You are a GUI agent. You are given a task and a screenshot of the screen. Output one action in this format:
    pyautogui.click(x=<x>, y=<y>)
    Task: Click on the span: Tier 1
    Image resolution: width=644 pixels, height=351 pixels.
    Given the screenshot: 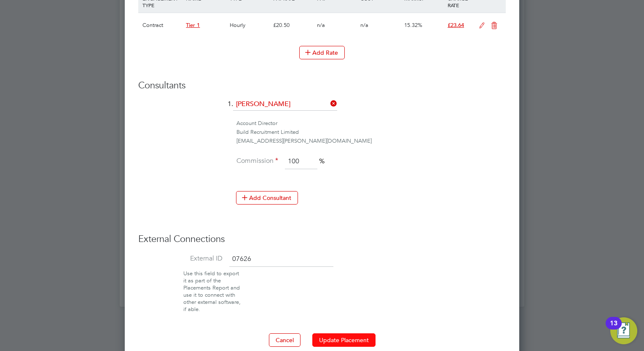 What is the action you would take?
    pyautogui.click(x=192, y=25)
    